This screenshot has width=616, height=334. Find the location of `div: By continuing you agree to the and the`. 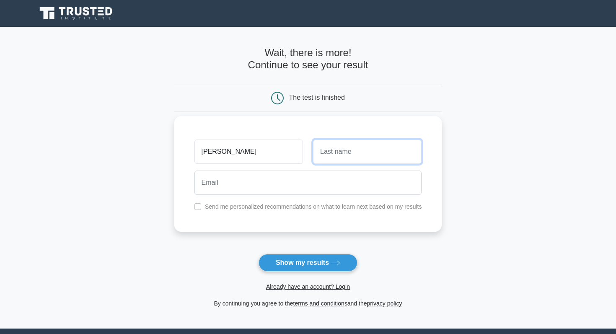

div: By continuing you agree to the and the is located at coordinates (308, 303).